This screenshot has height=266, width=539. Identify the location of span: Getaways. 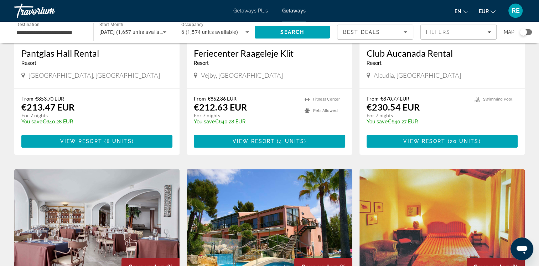
(294, 11).